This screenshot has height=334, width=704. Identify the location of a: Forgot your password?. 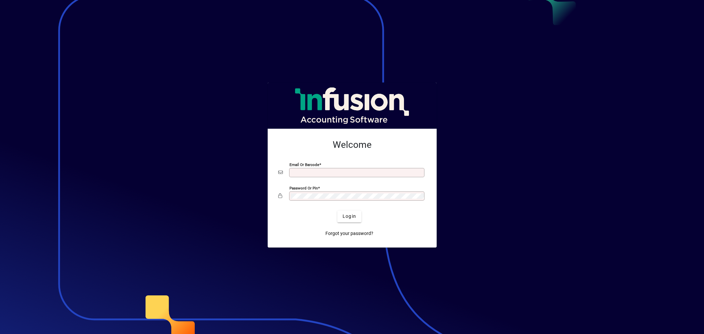
(349, 234).